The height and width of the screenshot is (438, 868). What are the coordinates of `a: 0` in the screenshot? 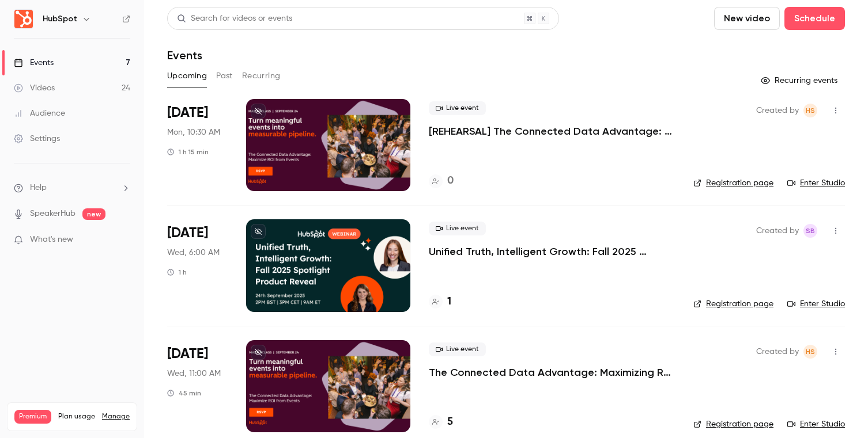 It's located at (441, 181).